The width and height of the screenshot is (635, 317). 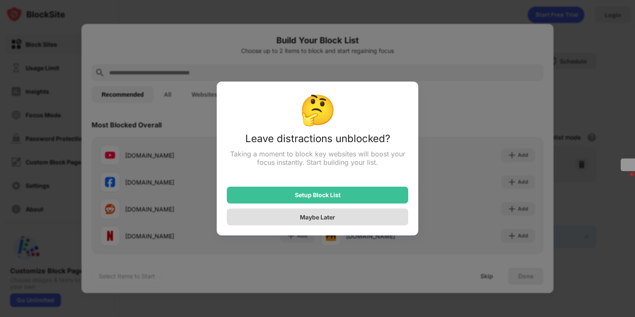 What do you see at coordinates (318, 158) in the screenshot?
I see `div: Taking a moment to block key websites will boost your focus instantly. Start building your list.` at bounding box center [318, 158].